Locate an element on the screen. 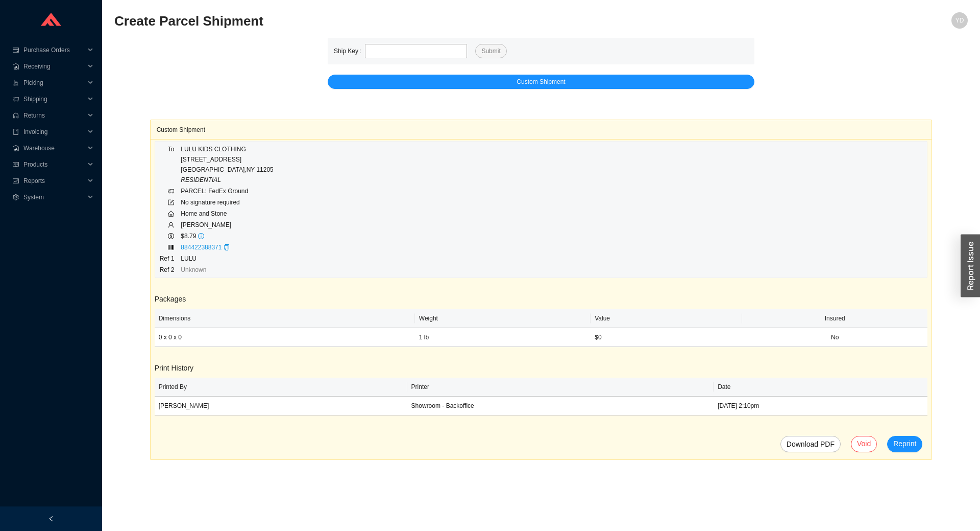 This screenshot has height=531, width=980. span: Reports is located at coordinates (54, 181).